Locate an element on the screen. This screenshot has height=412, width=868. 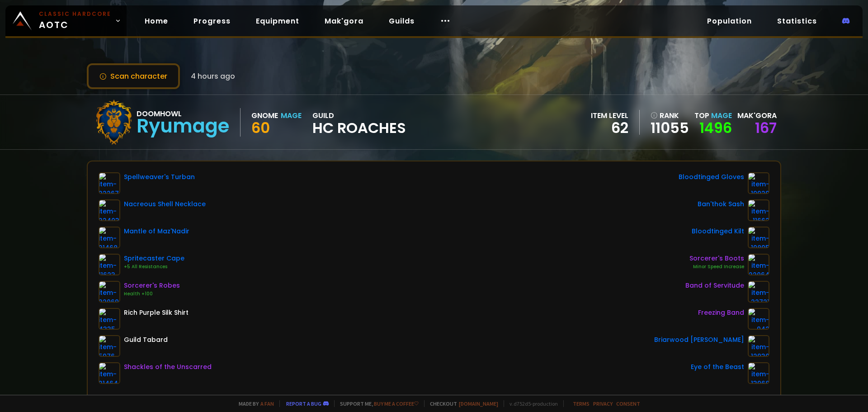
div: Freezing Band is located at coordinates (721, 313).